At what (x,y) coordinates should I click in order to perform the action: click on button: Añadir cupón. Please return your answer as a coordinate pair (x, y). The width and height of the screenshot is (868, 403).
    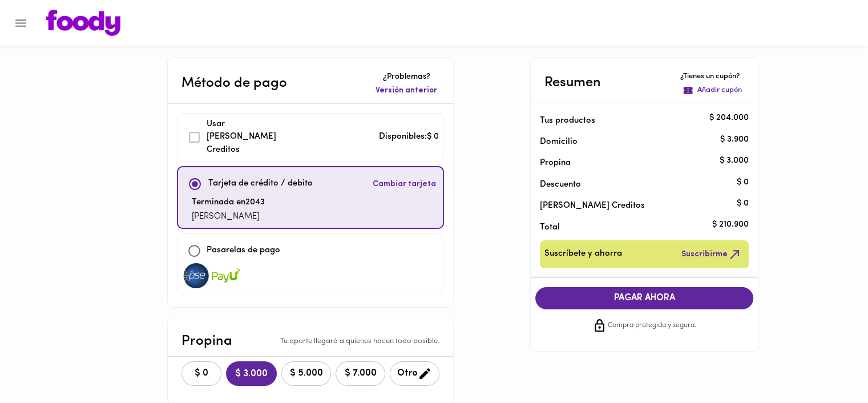
    Looking at the image, I should click on (712, 90).